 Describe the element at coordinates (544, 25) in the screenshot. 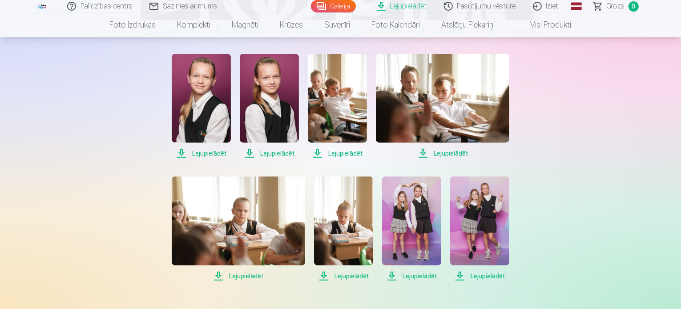

I see `a: Visi produkti` at that location.